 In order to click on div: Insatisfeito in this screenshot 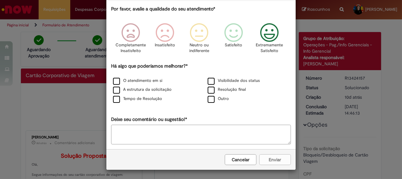, I will do `click(165, 40)`.